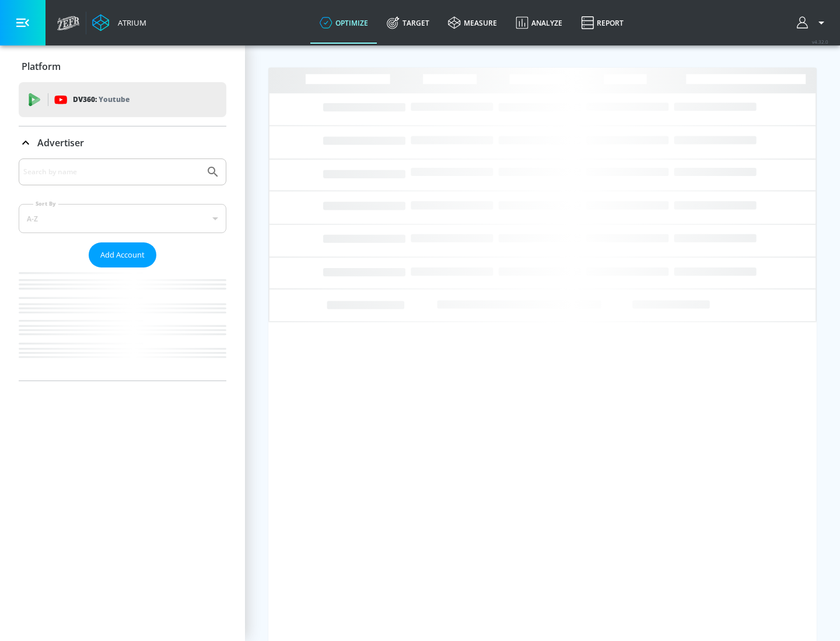  Describe the element at coordinates (114, 99) in the screenshot. I see `p: Youtube` at that location.